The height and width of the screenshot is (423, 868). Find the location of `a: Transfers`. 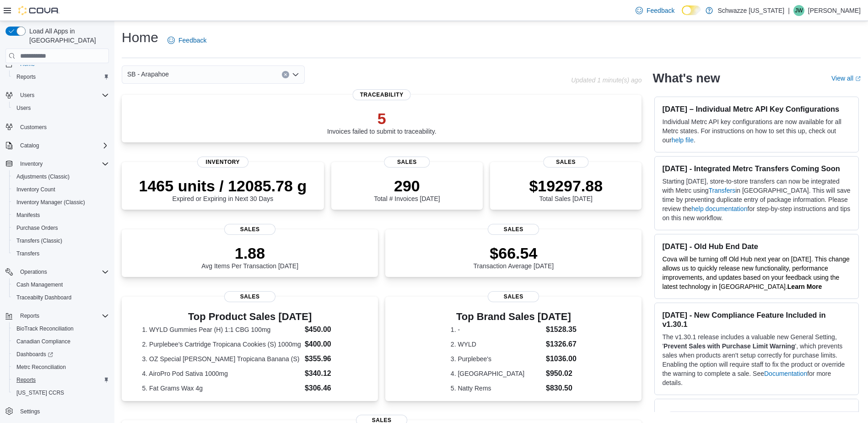

a: Transfers is located at coordinates (722, 191).